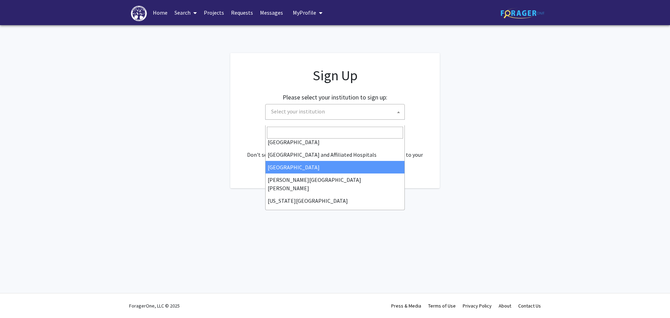  What do you see at coordinates (242, 13) in the screenshot?
I see `a: Requests` at bounding box center [242, 13].